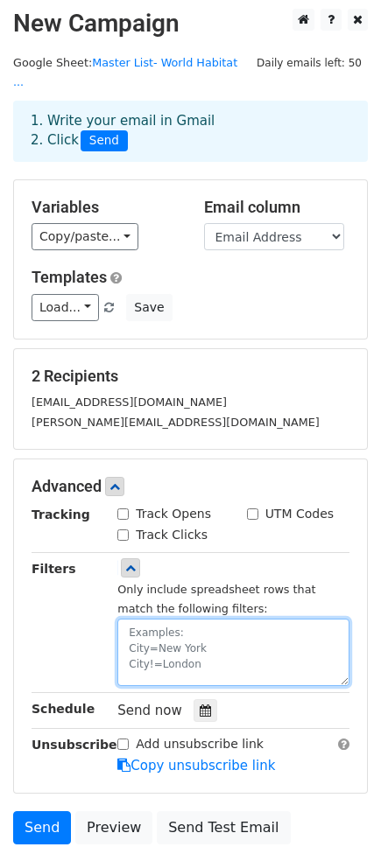 Image resolution: width=381 pixels, height=868 pixels. I want to click on h5: Advanced, so click(190, 487).